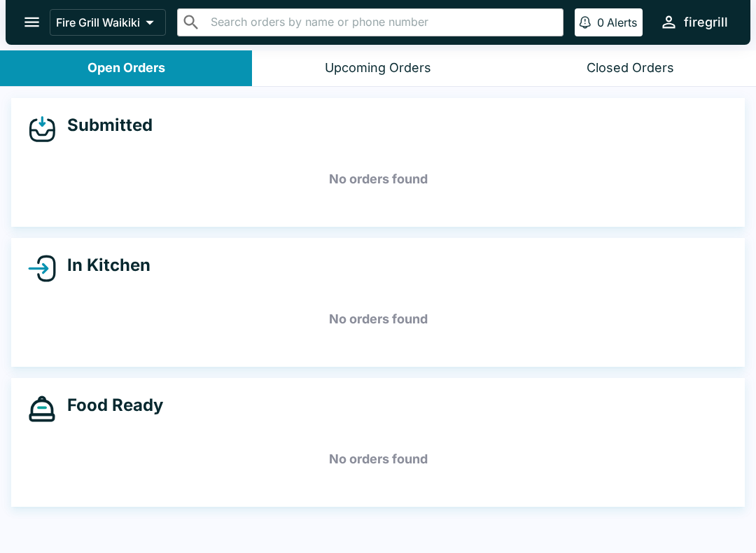  Describe the element at coordinates (103, 265) in the screenshot. I see `h4: In Kitchen` at that location.